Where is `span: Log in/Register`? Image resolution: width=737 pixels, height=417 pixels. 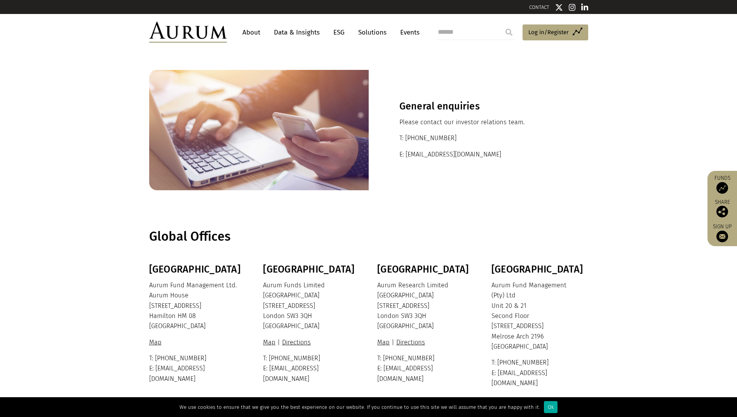
span: Log in/Register is located at coordinates (549, 32).